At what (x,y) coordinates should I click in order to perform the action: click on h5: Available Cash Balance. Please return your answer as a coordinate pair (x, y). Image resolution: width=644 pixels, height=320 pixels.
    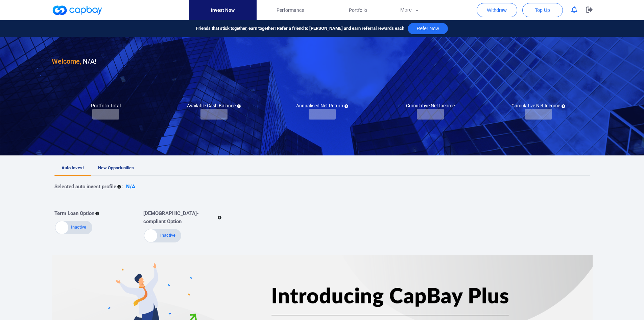
    Looking at the image, I should click on (214, 106).